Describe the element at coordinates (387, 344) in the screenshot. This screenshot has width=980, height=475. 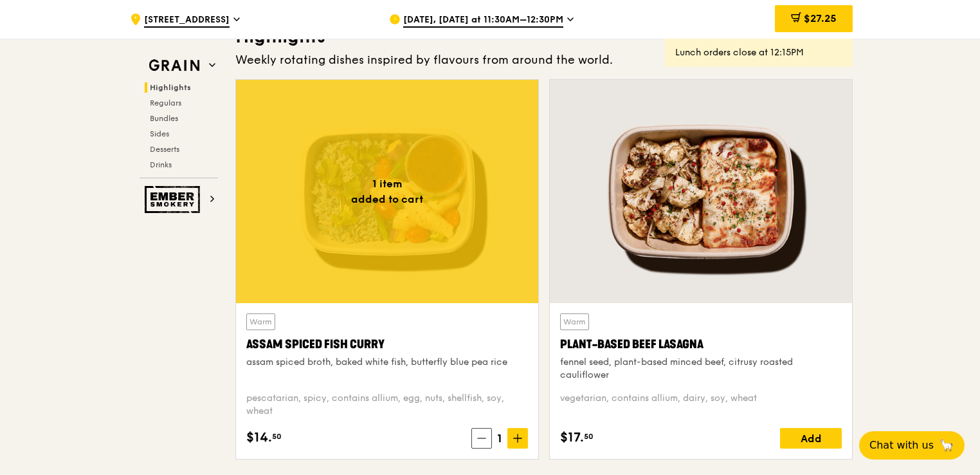
I see `div: Assam Spiced Fish Curry` at that location.